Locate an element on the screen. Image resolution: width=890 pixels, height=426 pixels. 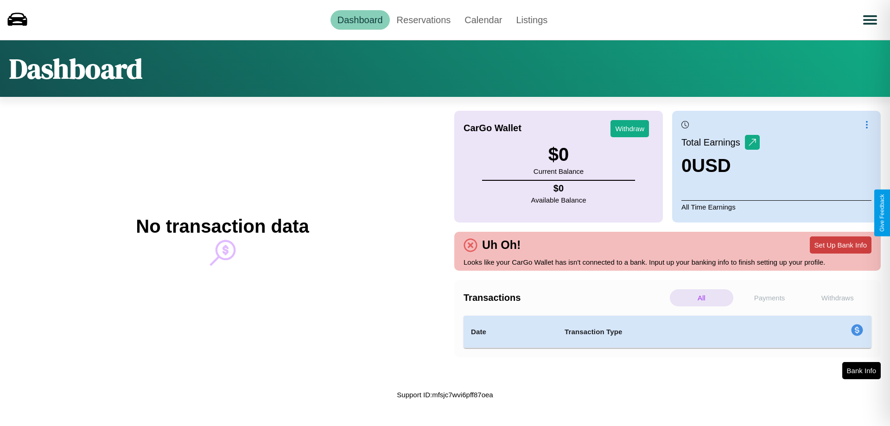
a: Listings is located at coordinates (532, 20).